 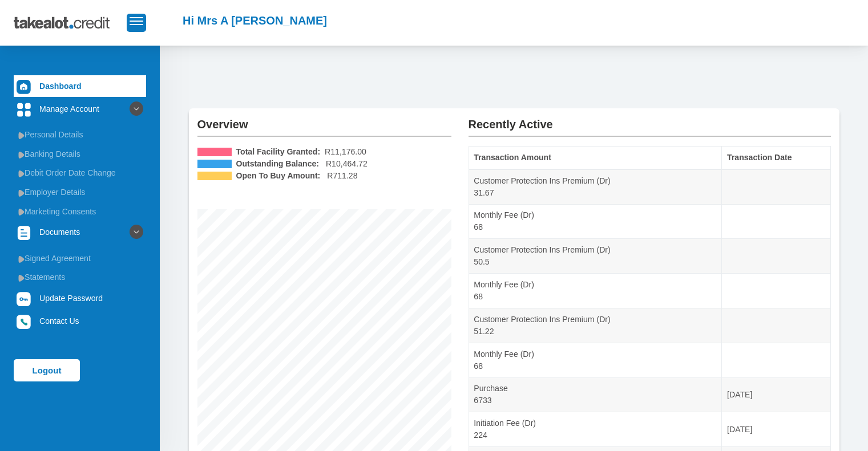 I want to click on a: Banking Details, so click(x=80, y=154).